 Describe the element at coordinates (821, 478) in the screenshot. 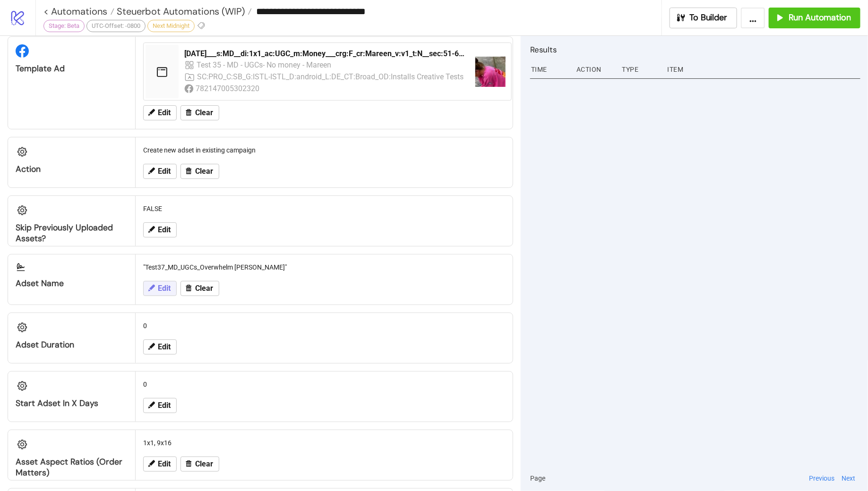

I see `button: Previous` at that location.